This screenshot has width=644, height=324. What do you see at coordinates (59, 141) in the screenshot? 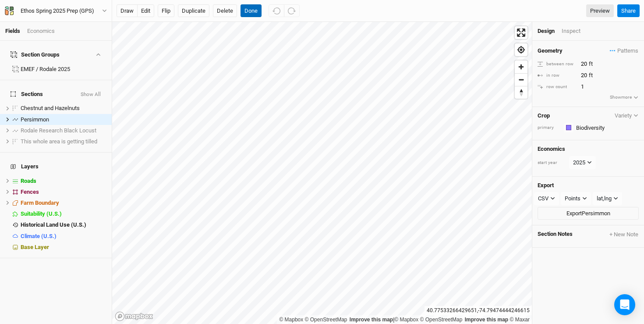
I see `span: This whole area is getting tilled` at bounding box center [59, 141].